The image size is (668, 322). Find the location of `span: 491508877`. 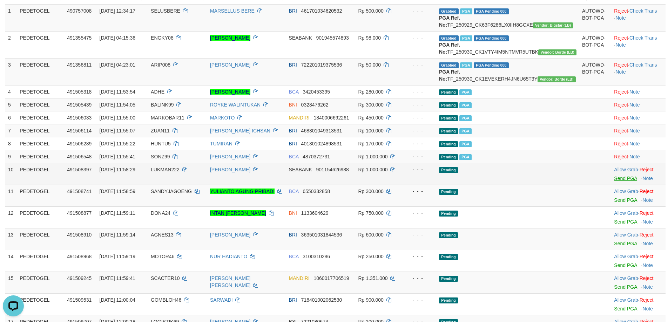

span: 491508877 is located at coordinates (79, 213).